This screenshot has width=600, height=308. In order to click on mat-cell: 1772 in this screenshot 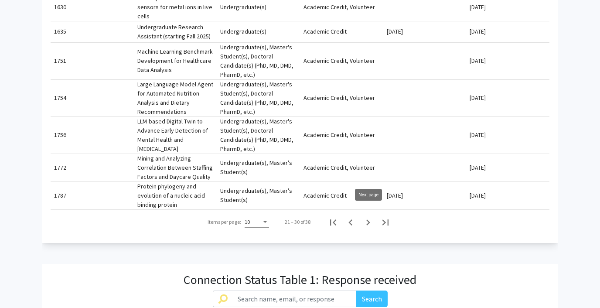, I will do `click(92, 167)`.